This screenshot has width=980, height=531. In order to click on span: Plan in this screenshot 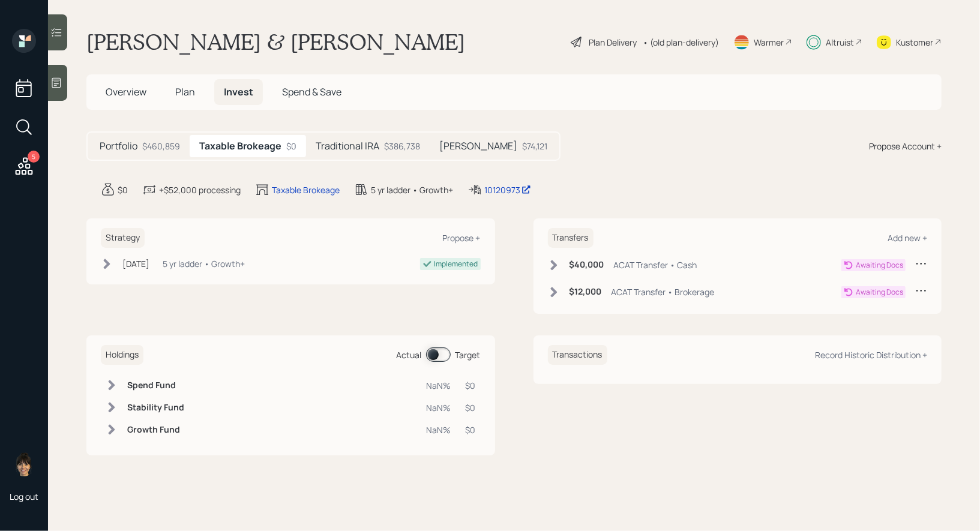, I will do `click(185, 92)`.